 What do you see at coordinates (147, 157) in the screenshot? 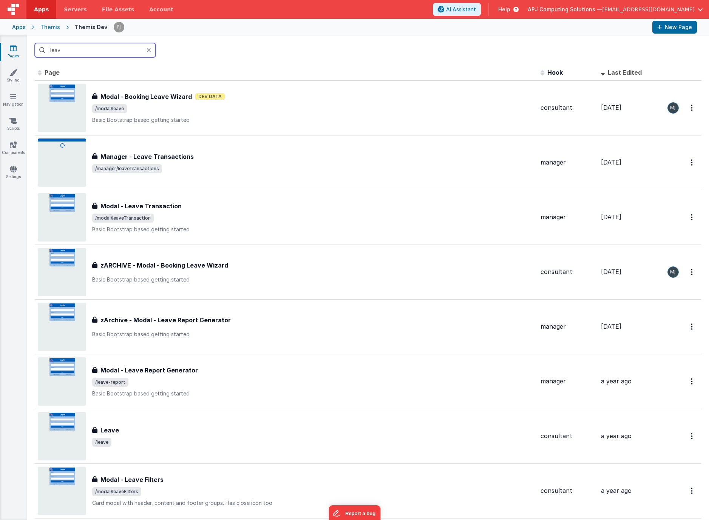
I see `h3: Manager - Leave Transactions` at bounding box center [147, 157].